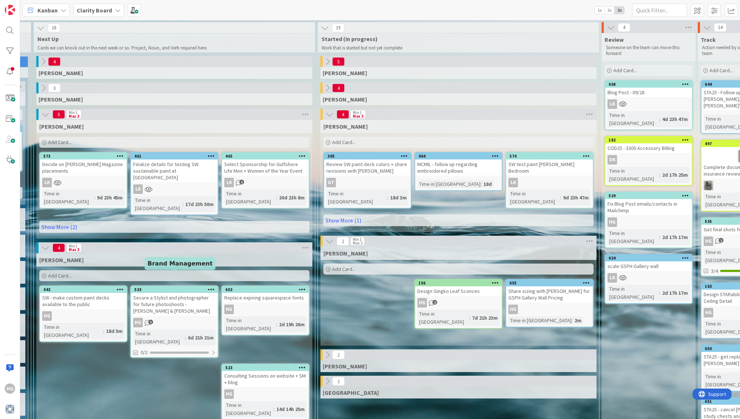 This screenshot has height=419, width=740. Describe the element at coordinates (458, 291) in the screenshot. I see `div: Design Gingko Leaf Sconces` at that location.